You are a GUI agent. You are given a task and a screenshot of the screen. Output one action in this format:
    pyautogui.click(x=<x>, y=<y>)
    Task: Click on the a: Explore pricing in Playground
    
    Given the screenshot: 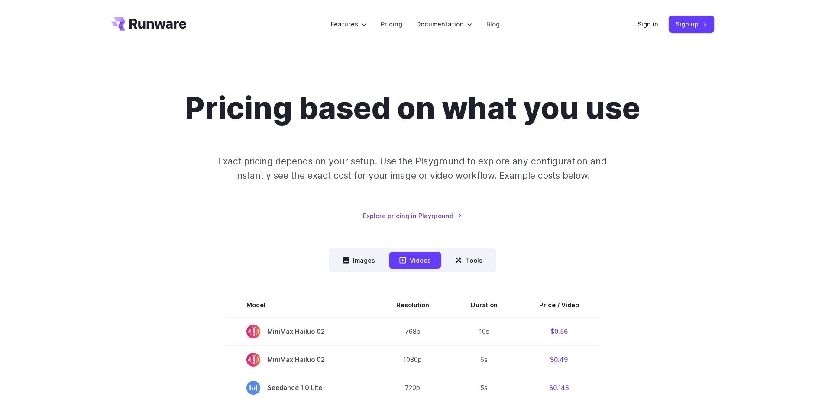 What is the action you would take?
    pyautogui.click(x=412, y=216)
    